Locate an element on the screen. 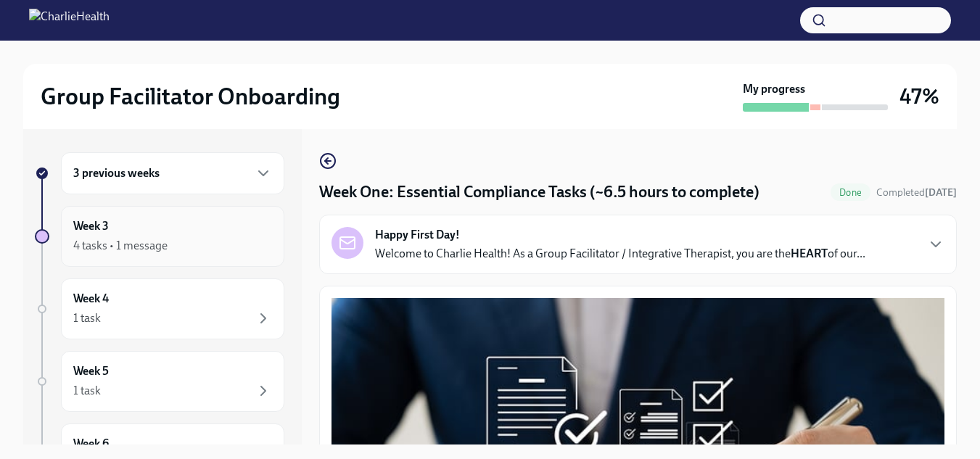 This screenshot has height=459, width=980. a: Week 51 task is located at coordinates (160, 381).